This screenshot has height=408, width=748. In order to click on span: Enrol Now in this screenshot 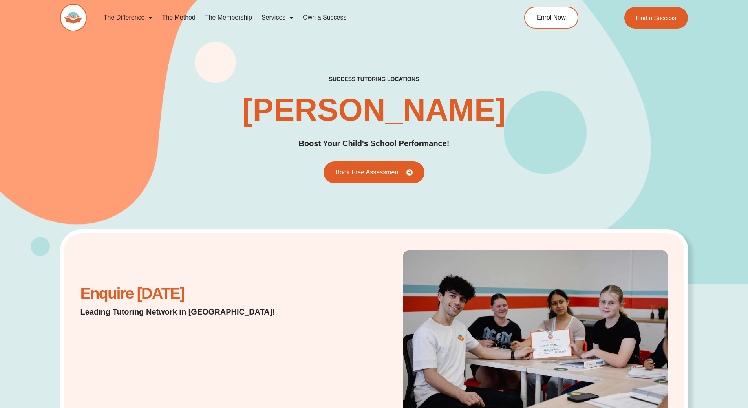, I will do `click(551, 18)`.